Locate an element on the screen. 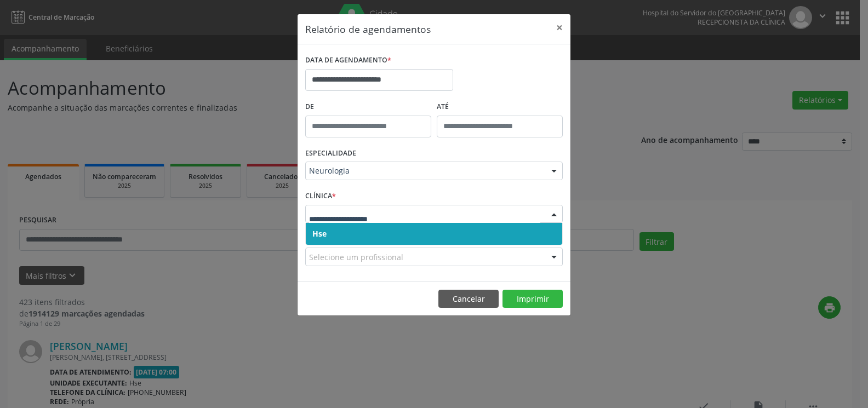  button: Cancelar is located at coordinates (469, 299).